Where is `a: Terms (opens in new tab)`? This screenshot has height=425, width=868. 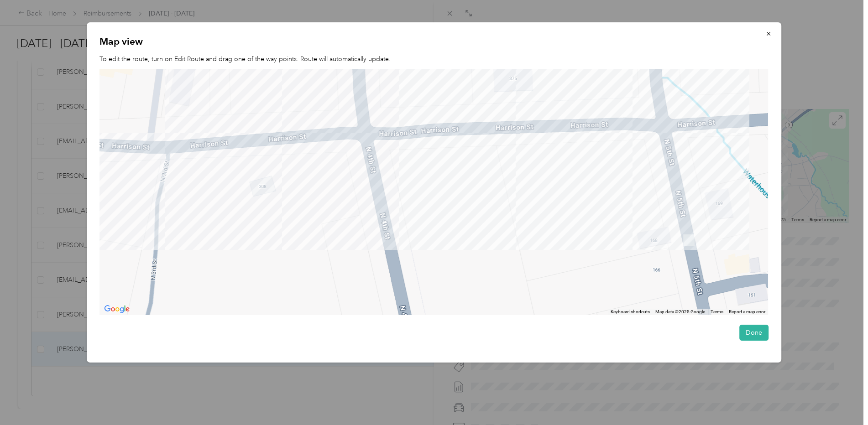 a: Terms (opens in new tab) is located at coordinates (717, 311).